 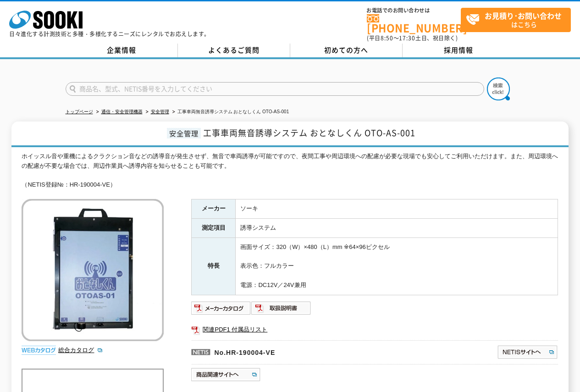 What do you see at coordinates (499, 89) in the screenshot?
I see `img: btn_search.png` at bounding box center [499, 89].